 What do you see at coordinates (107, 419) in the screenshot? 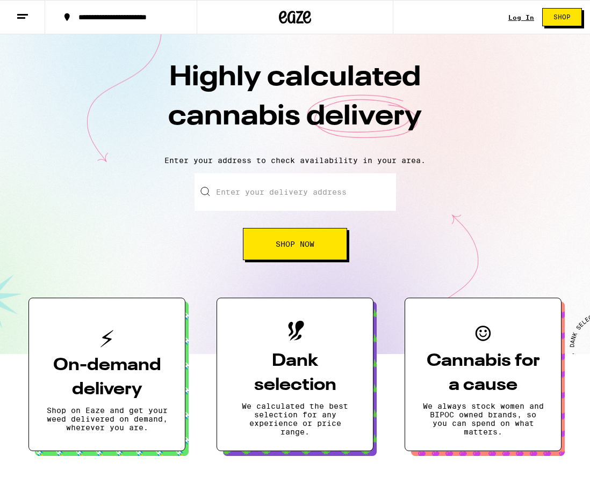
I see `p: Shop on Eaze and get your weed delivered on demand, wherever you are.` at bounding box center [107, 419].